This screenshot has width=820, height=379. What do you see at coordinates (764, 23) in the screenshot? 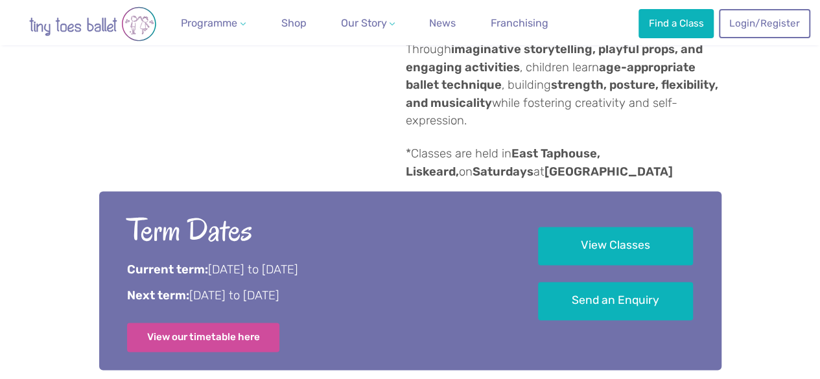
I see `a: Login/Register` at bounding box center [764, 23].